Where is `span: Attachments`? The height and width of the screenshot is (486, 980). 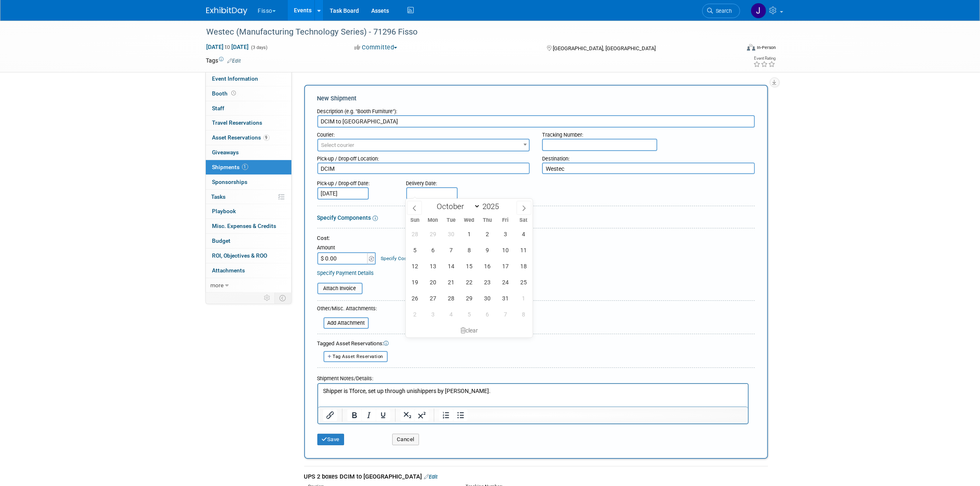 span: Attachments is located at coordinates (229, 270).